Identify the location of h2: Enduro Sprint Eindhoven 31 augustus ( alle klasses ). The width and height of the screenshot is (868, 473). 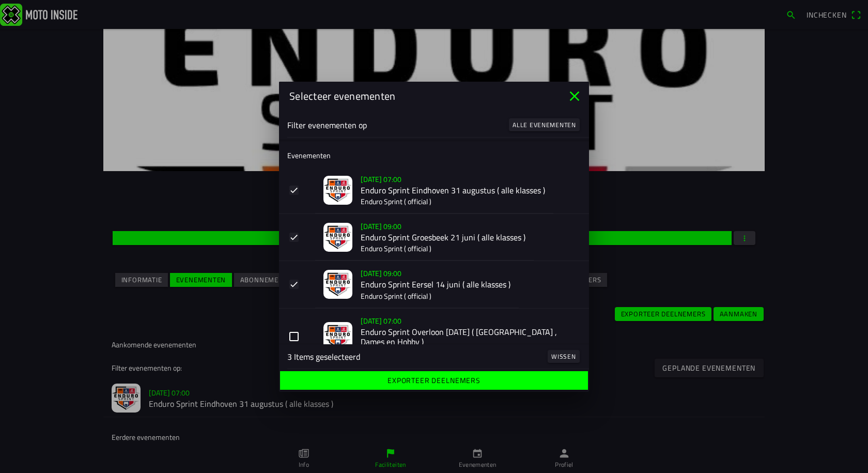
(453, 190).